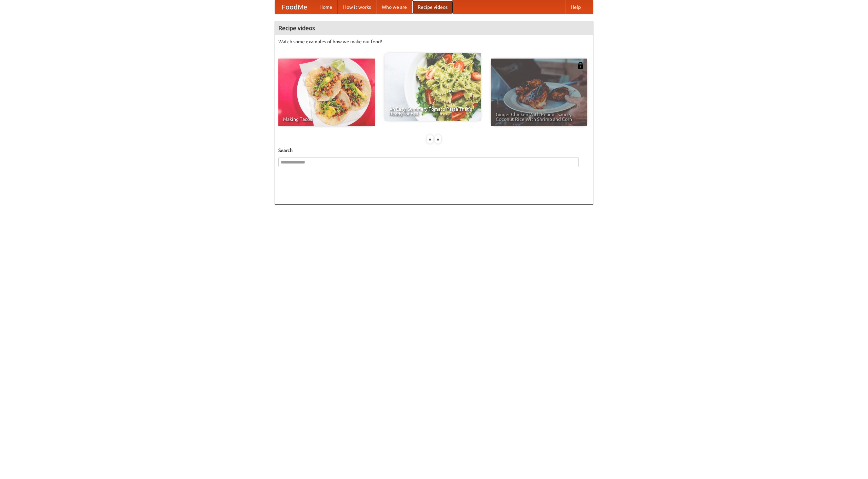 The image size is (868, 479). What do you see at coordinates (575, 7) in the screenshot?
I see `a: Help` at bounding box center [575, 7].